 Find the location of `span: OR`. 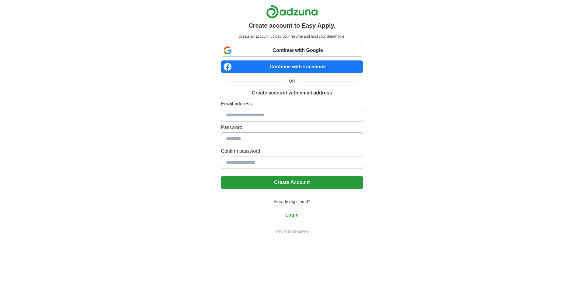

span: OR is located at coordinates (292, 81).